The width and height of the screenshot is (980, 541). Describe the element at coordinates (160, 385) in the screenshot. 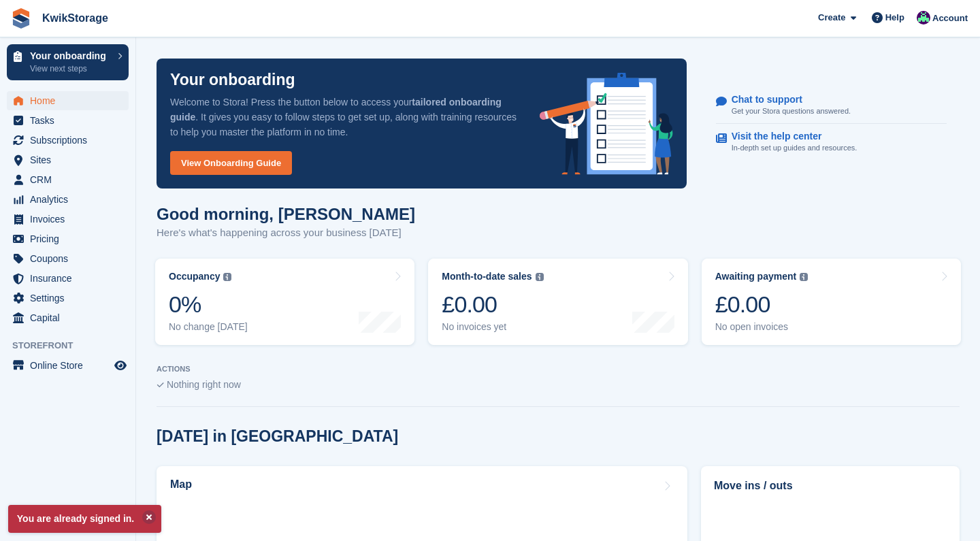

I see `img: blank_slate_check_icon-ba018cac091ee9be17c0a81a6c232d5eb81de652e7a59be601be346b1b6ddf79.svg` at that location.